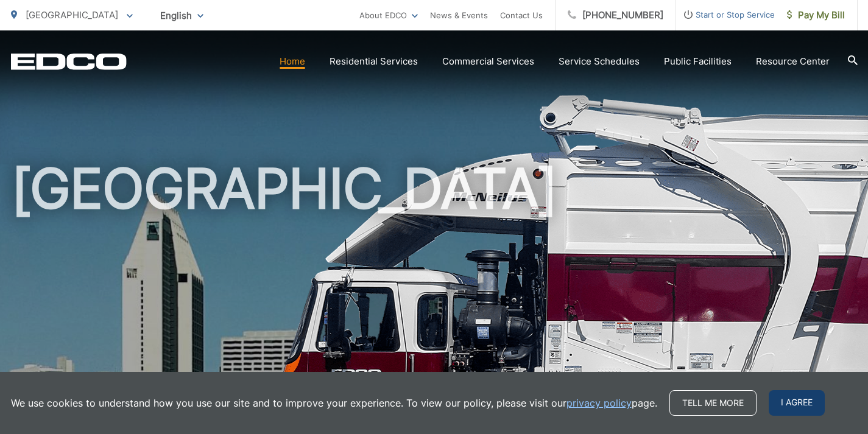 The width and height of the screenshot is (868, 434). I want to click on span: Pay My Bill, so click(815, 16).